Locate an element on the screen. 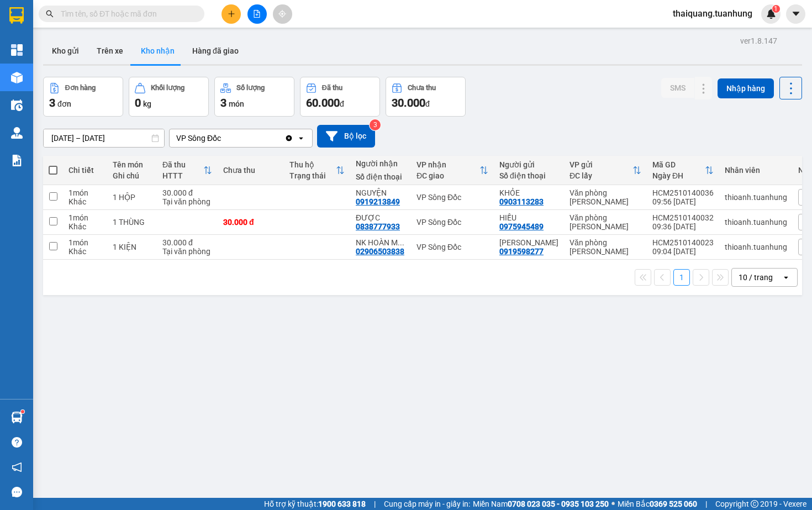 This screenshot has height=510, width=812. strong: 0708 023 035 - 0935 103 250 is located at coordinates (558, 504).